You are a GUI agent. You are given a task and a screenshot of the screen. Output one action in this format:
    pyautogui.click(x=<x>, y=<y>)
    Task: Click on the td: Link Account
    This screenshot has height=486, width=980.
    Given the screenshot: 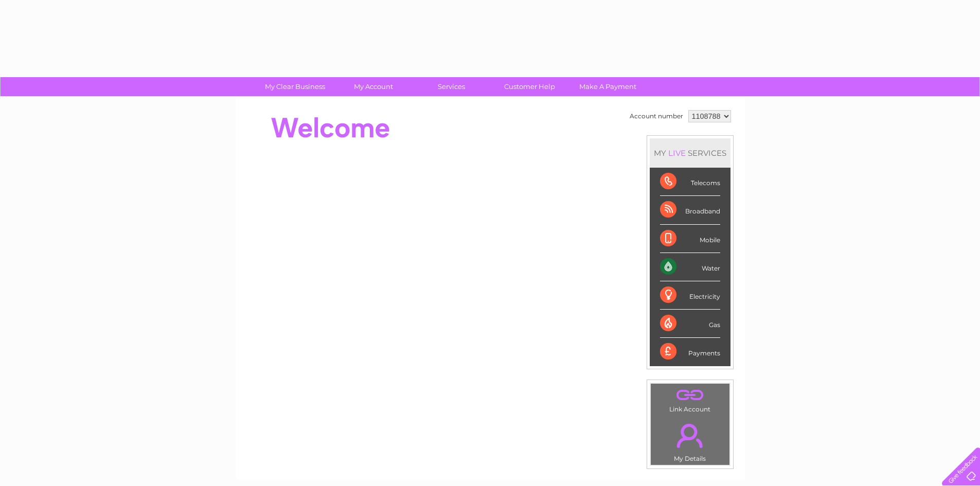 What is the action you would take?
    pyautogui.click(x=690, y=399)
    